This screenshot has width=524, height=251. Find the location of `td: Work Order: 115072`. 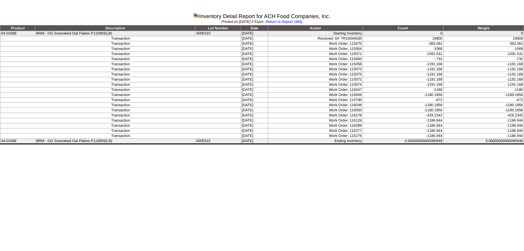

td: Work Order: 115072 is located at coordinates (315, 79).